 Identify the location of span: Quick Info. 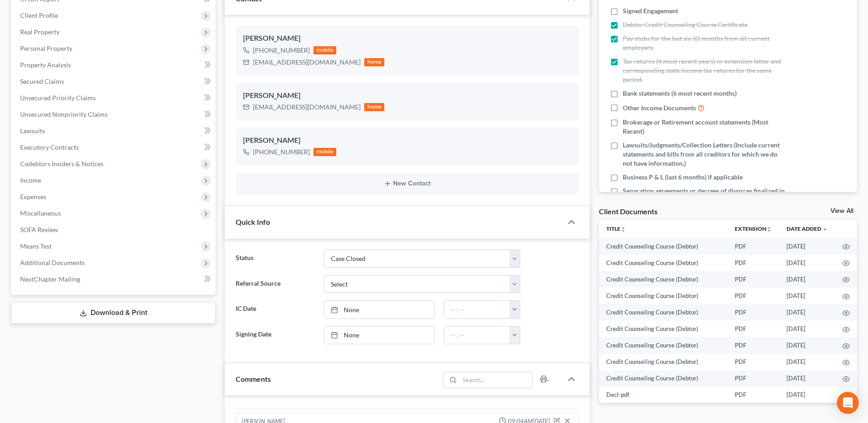
(252, 222).